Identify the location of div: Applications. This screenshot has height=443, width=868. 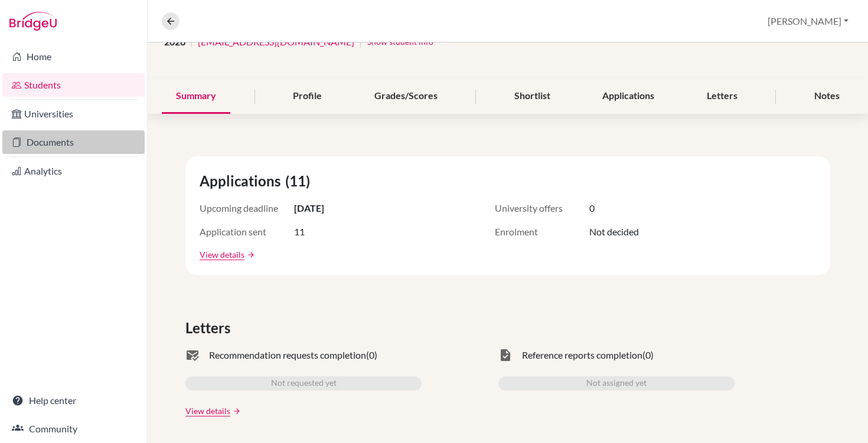
(628, 97).